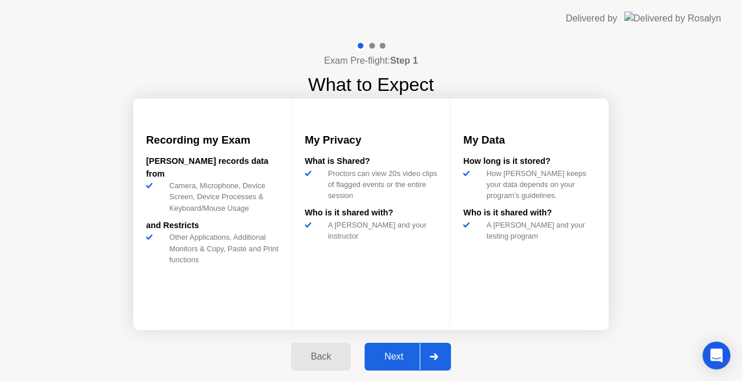 Image resolution: width=742 pixels, height=381 pixels. What do you see at coordinates (320, 357) in the screenshot?
I see `div: Back` at bounding box center [320, 357].